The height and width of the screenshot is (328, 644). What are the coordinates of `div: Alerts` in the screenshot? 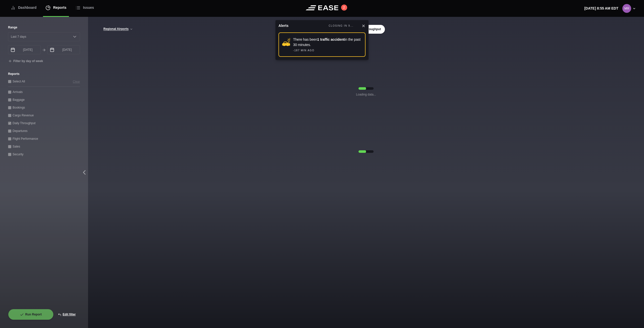 It's located at (283, 26).